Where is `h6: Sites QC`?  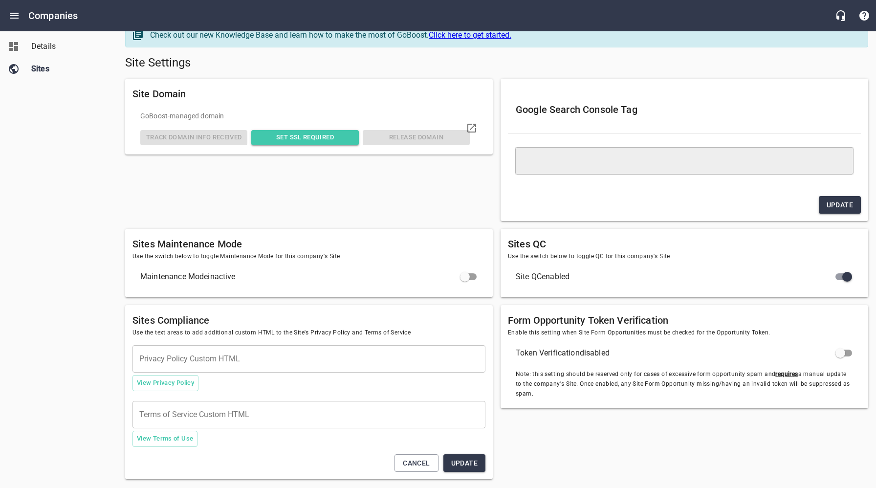
h6: Sites QC is located at coordinates (685, 244).